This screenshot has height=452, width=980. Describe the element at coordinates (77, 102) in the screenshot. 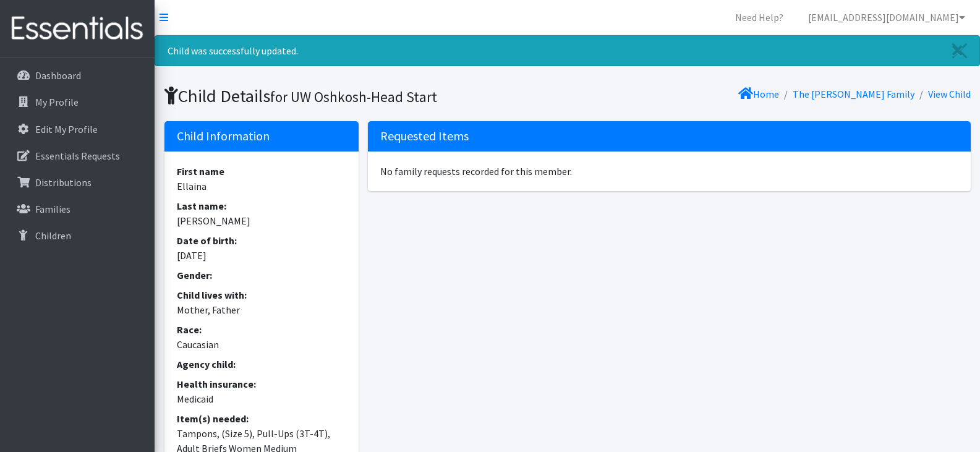

I see `a: My Profile` at that location.